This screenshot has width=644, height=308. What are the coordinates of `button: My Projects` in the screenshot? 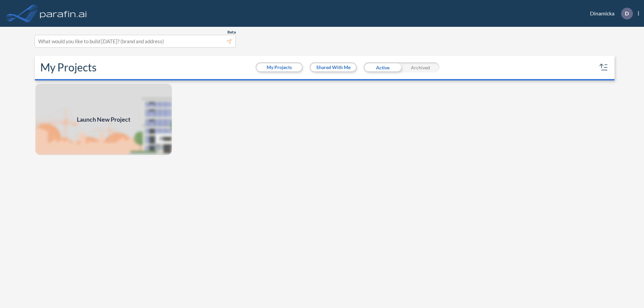 It's located at (279, 68).